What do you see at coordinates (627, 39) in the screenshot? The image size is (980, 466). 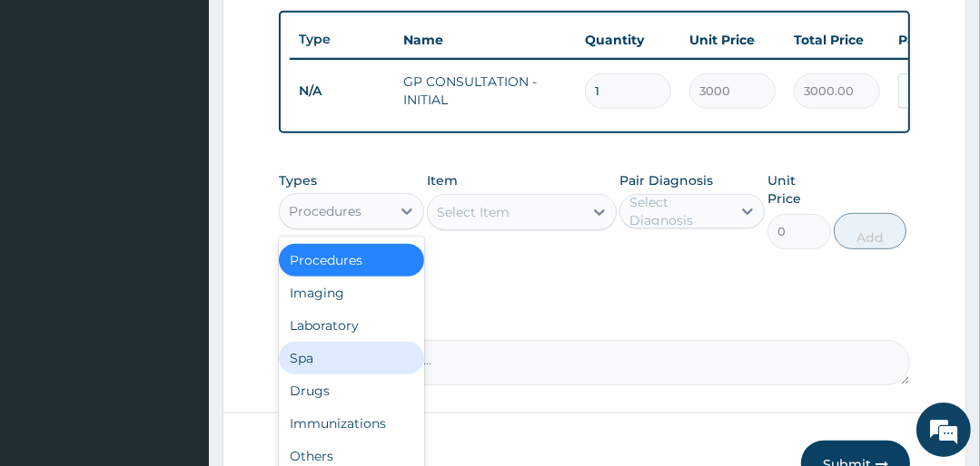 I see `th: Quantity` at bounding box center [627, 39].